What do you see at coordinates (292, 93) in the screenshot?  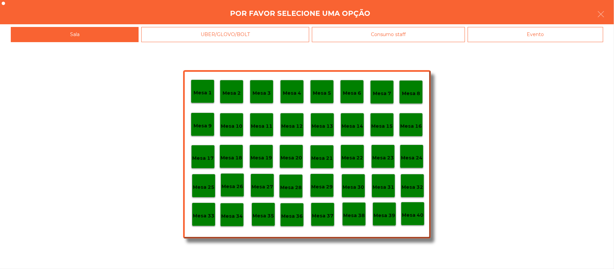 I see `p: Mesa 4` at bounding box center [292, 93].